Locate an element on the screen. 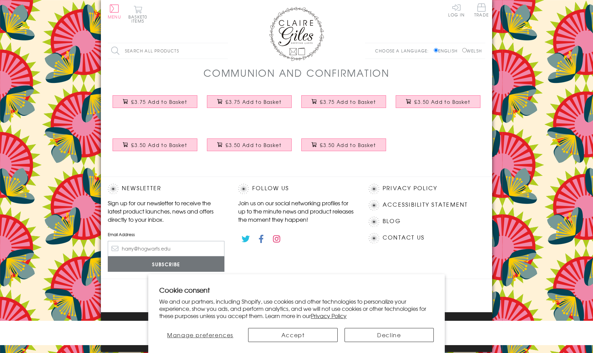  input: harry@hogwarts.edu is located at coordinates (166, 249).